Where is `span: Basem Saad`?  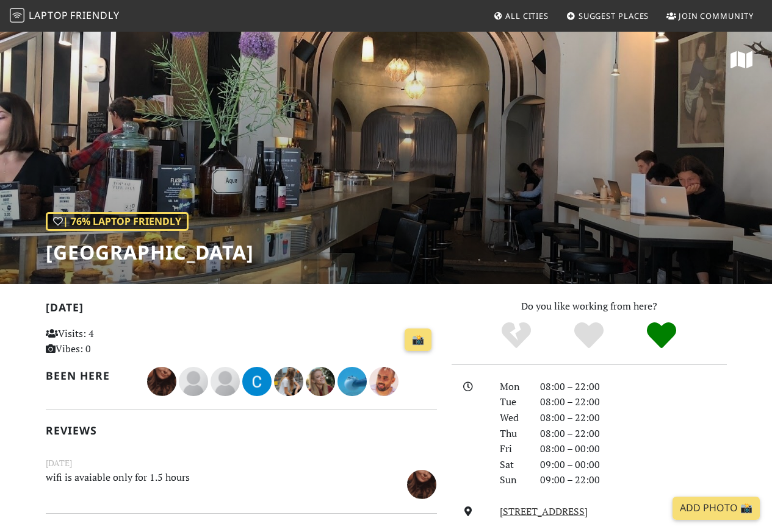 span: Basem Saad is located at coordinates (384, 380).